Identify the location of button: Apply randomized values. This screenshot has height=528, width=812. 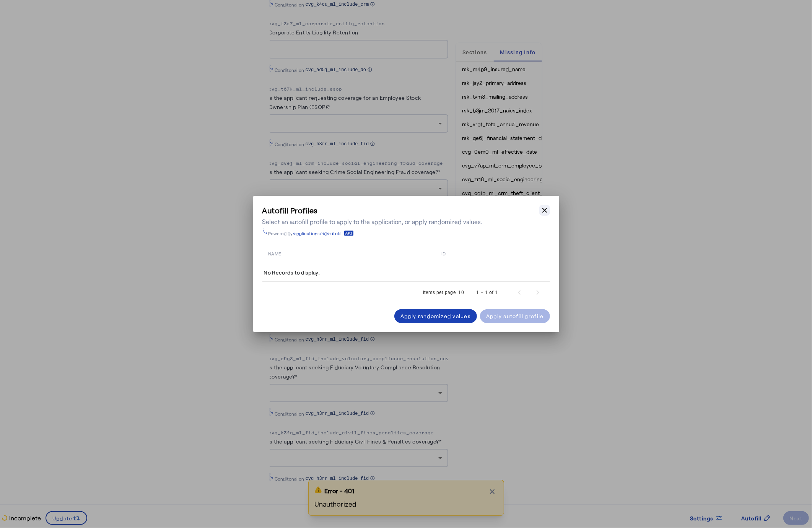
(436, 316).